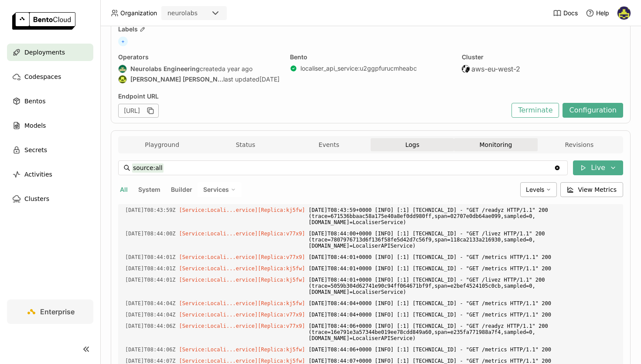  I want to click on span: Logs, so click(412, 145).